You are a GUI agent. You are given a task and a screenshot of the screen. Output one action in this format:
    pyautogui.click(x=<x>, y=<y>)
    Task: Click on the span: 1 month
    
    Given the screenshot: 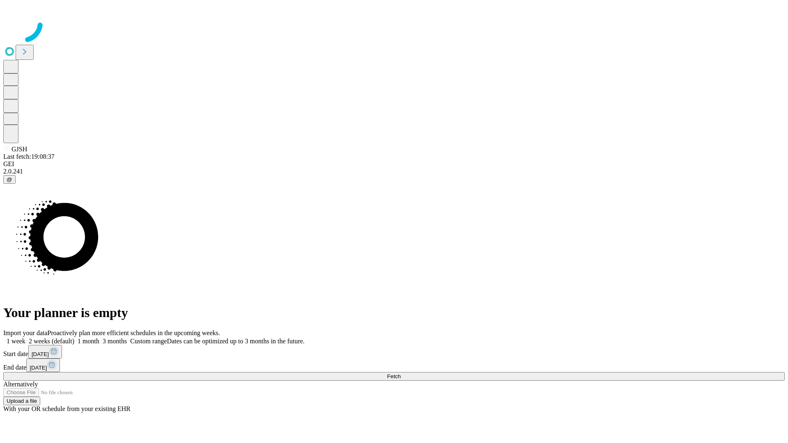 What is the action you would take?
    pyautogui.click(x=88, y=341)
    